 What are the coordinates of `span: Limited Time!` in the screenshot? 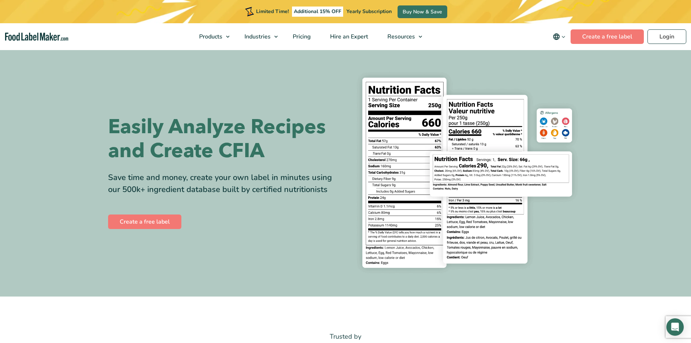 It's located at (272, 11).